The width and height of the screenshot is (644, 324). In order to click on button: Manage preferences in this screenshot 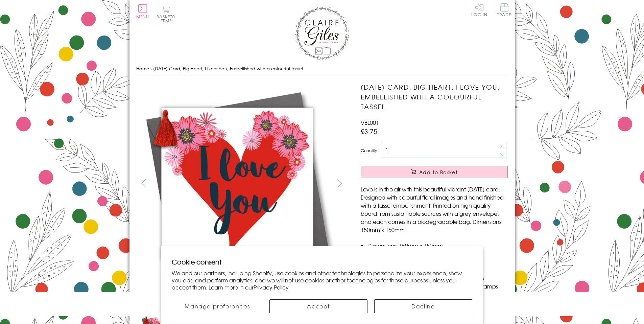, I will do `click(217, 306)`.